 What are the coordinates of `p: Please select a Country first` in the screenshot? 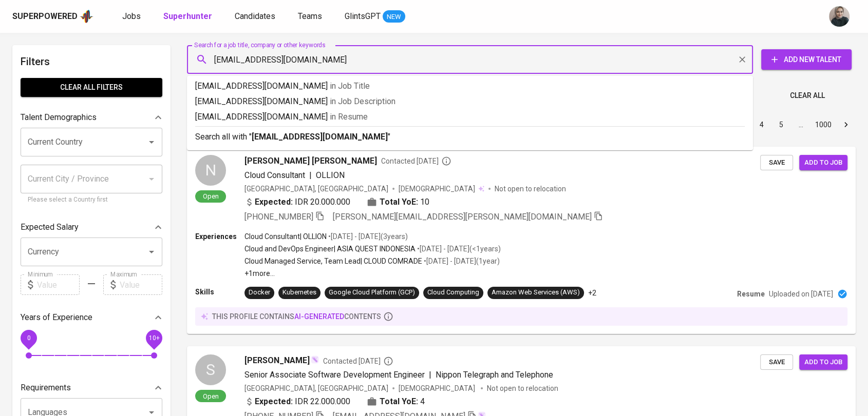 It's located at (92, 200).